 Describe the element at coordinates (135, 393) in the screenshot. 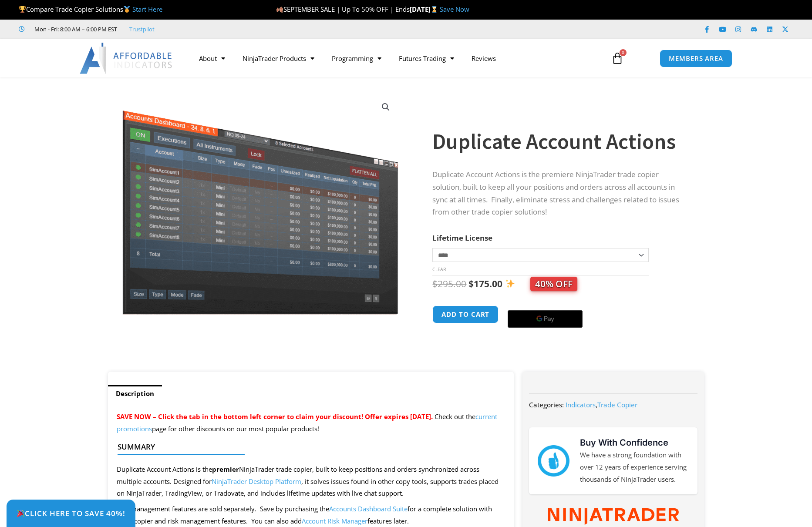

I see `a: Description` at that location.